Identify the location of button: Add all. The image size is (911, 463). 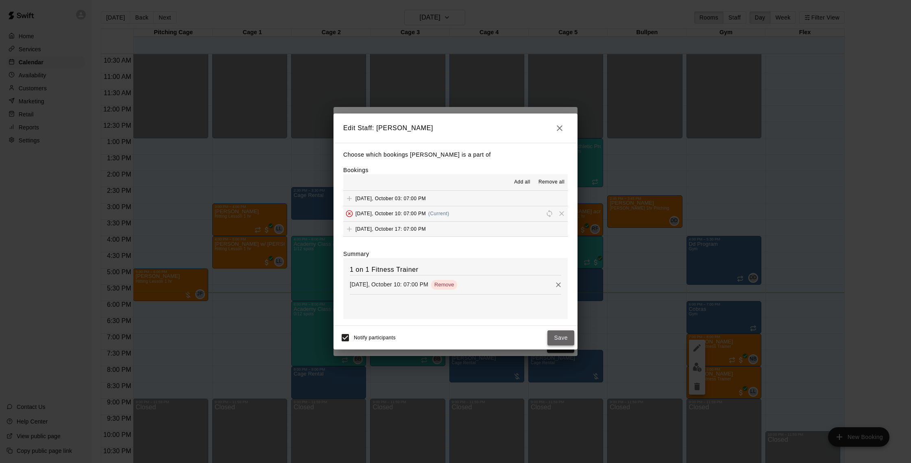
(522, 182).